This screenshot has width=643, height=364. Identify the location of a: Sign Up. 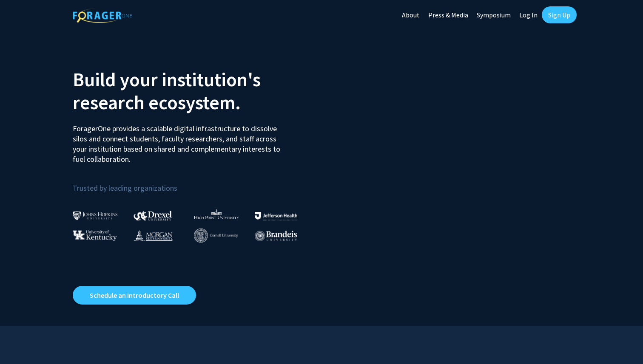
(559, 15).